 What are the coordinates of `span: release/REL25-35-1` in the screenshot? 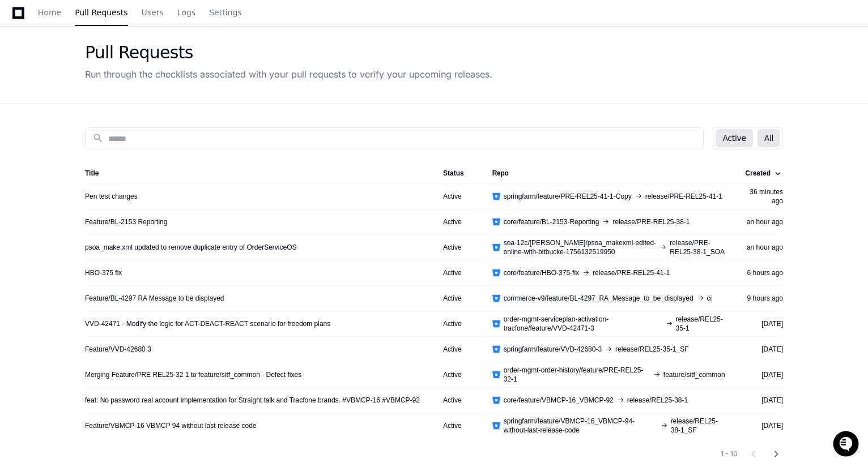 It's located at (700, 324).